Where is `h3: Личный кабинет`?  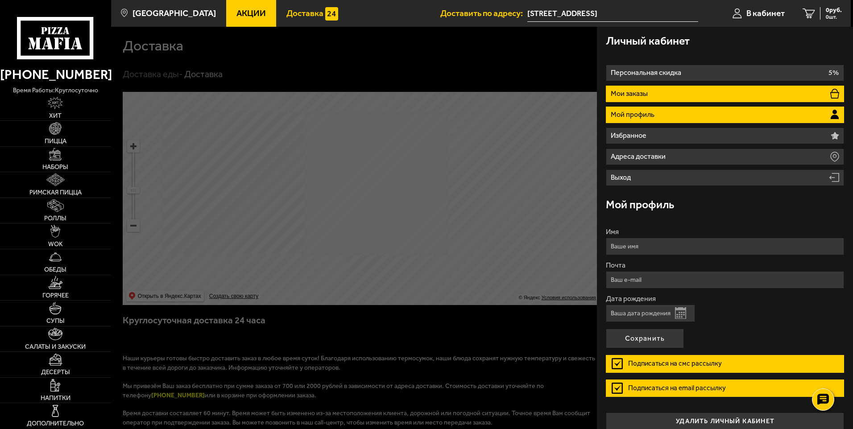
h3: Личный кабинет is located at coordinates (648, 41).